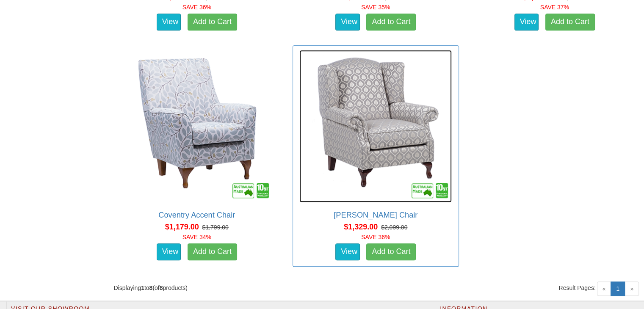 The image size is (644, 309). What do you see at coordinates (376, 7) in the screenshot?
I see `font: SAVE 35%` at bounding box center [376, 7].